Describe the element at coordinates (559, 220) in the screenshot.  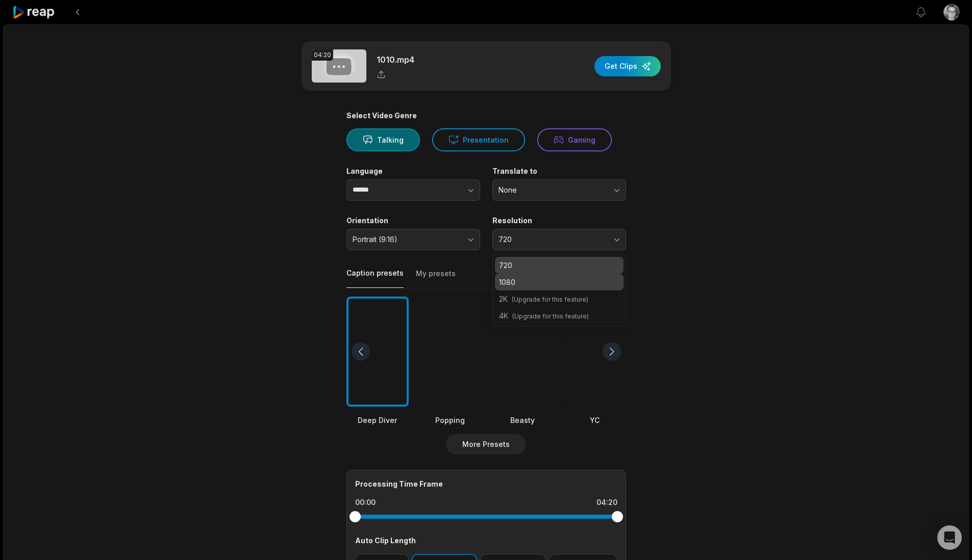
I see `label: Resolution` at that location.